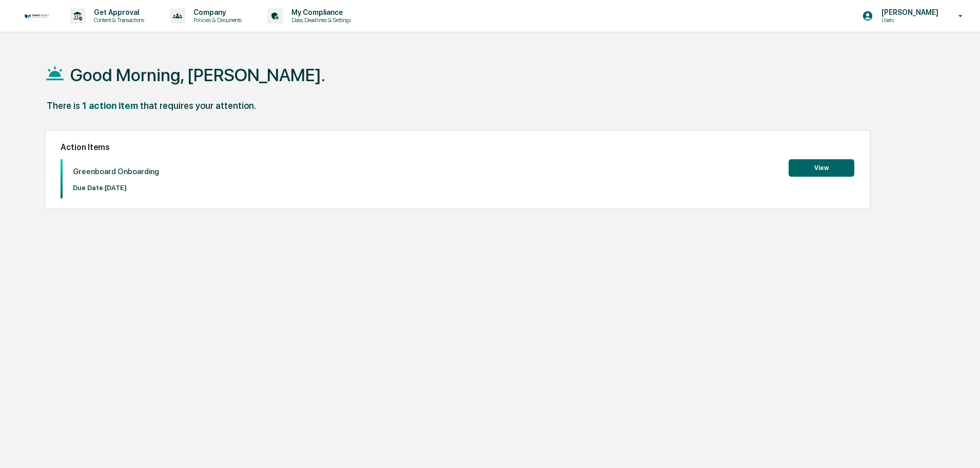  What do you see at coordinates (320, 12) in the screenshot?
I see `p: My Compliance` at bounding box center [320, 12].